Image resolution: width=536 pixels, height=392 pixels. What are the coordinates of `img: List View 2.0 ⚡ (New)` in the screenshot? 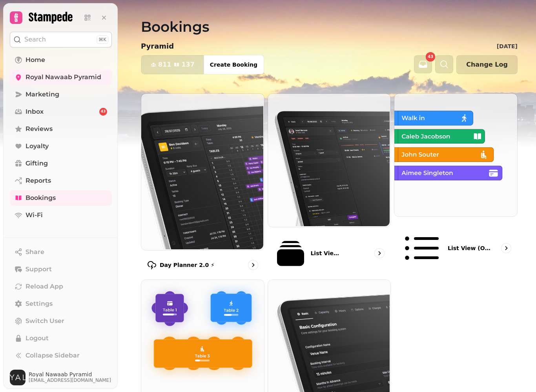 It's located at (328, 160).